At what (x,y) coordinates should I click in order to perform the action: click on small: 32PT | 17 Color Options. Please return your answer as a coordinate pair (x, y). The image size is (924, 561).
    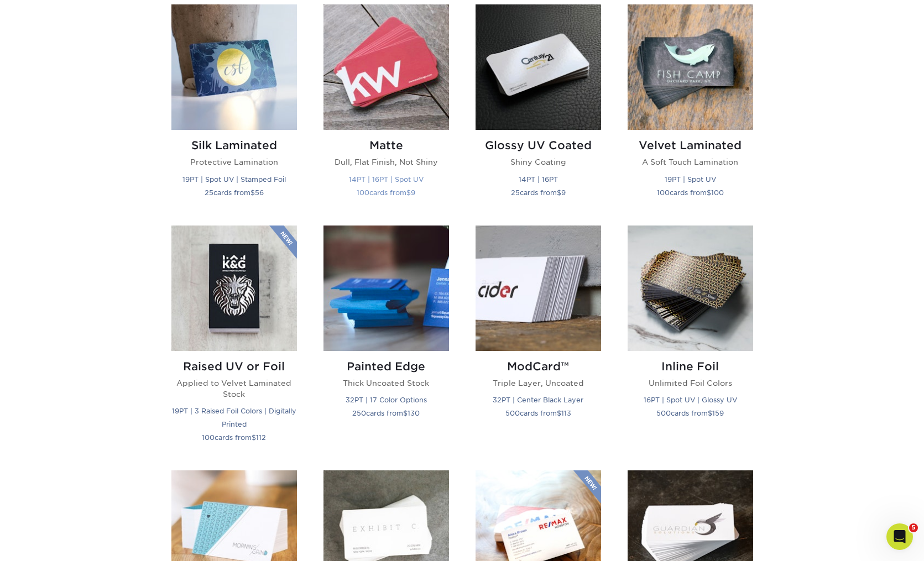
    Looking at the image, I should click on (386, 400).